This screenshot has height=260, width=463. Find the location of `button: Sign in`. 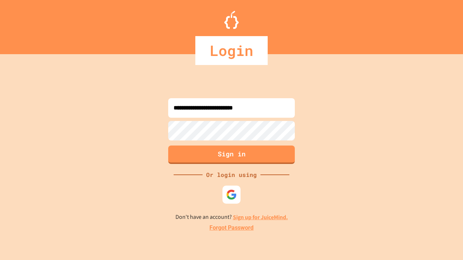

button: Sign in is located at coordinates (231, 155).